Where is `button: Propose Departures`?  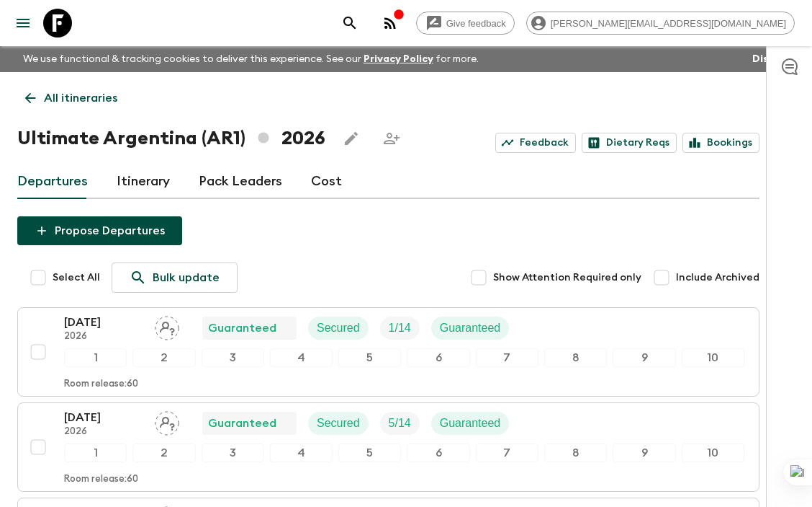 button: Propose Departures is located at coordinates (99, 231).